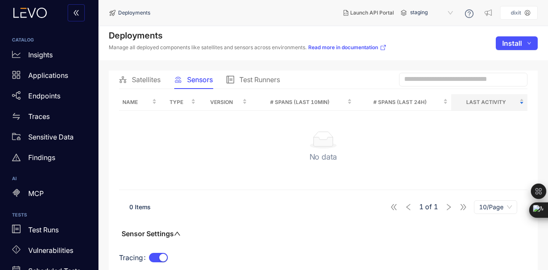  What do you see at coordinates (529, 43) in the screenshot?
I see `span: down` at bounding box center [529, 43].